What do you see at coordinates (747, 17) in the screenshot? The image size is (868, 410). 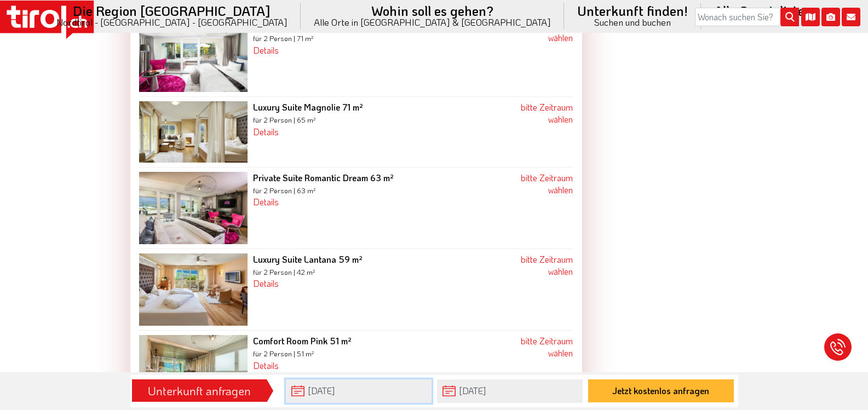 I see `input: Wonach suchen Sie?` at bounding box center [747, 17].